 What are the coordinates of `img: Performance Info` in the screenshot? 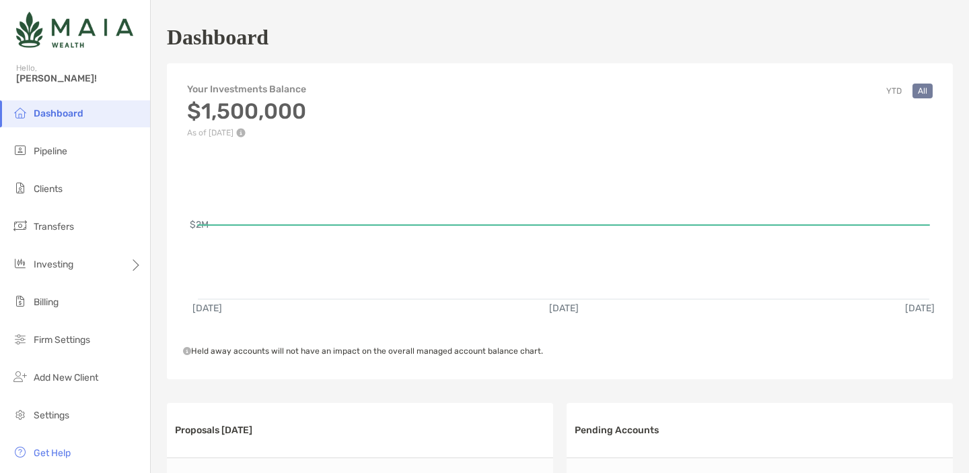 It's located at (241, 133).